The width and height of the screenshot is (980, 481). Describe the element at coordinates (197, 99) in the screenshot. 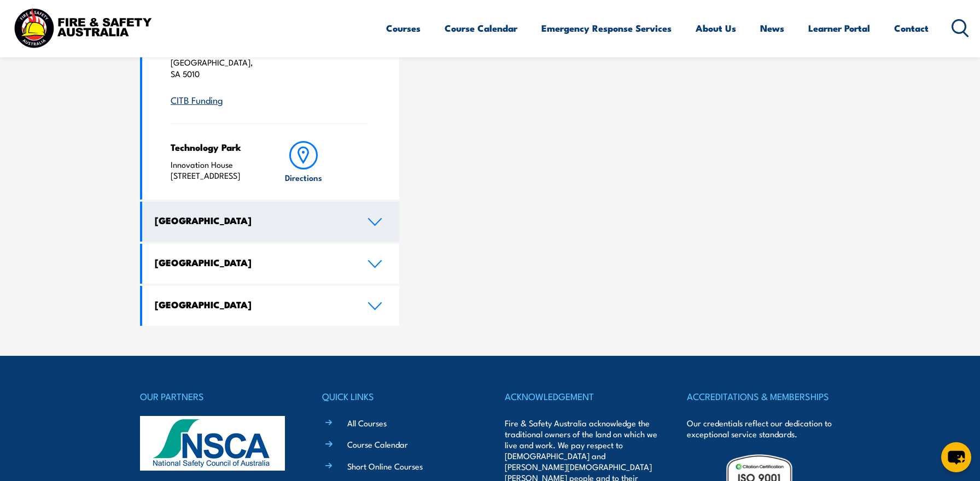

I see `a: CITB Funding` at that location.